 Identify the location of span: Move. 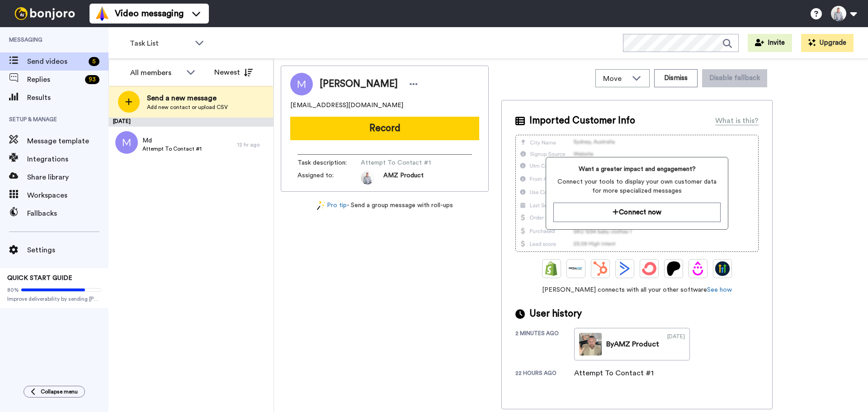
(615, 78).